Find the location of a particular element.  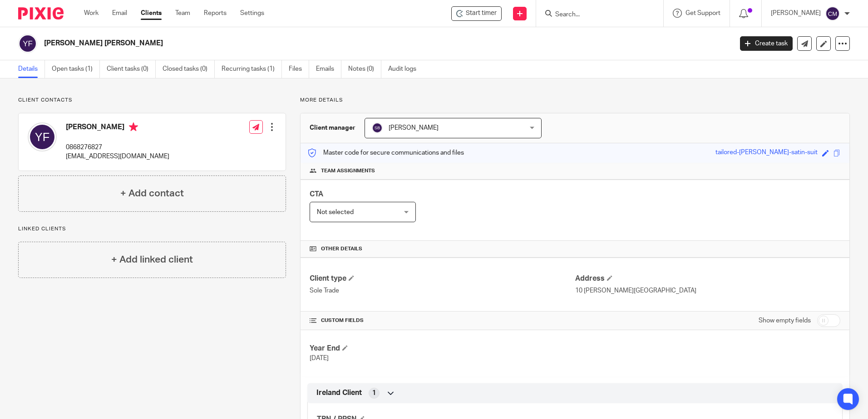

a: Emails is located at coordinates (329, 69).